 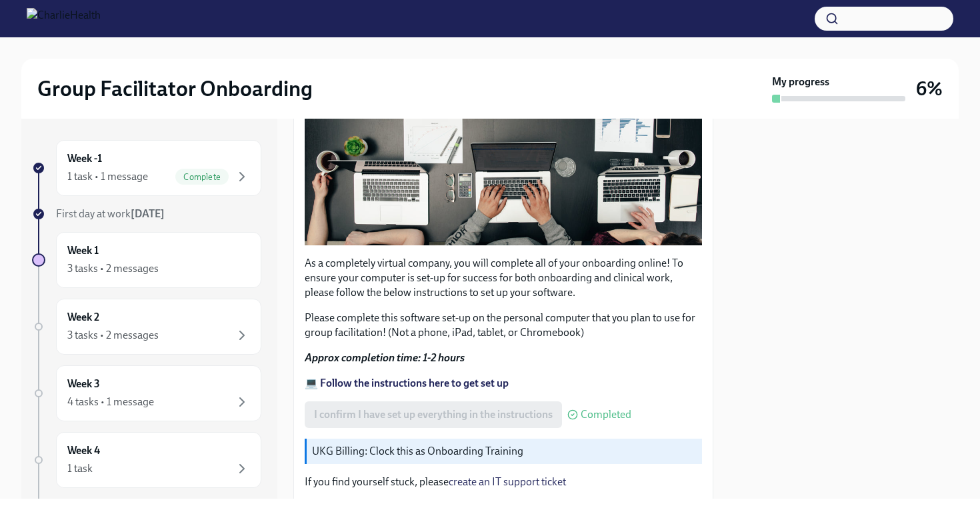 I want to click on span: Complete, so click(x=202, y=177).